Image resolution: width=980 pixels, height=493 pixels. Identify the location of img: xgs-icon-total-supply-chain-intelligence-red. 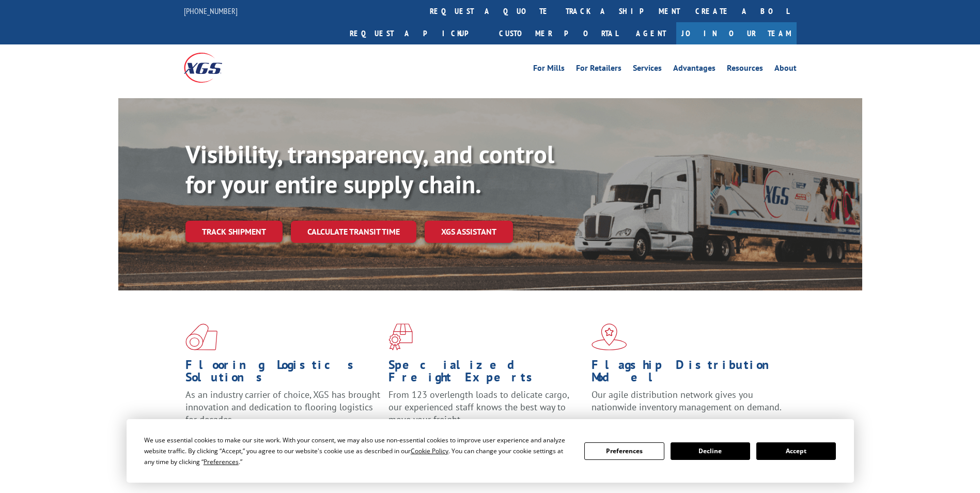
(201, 337).